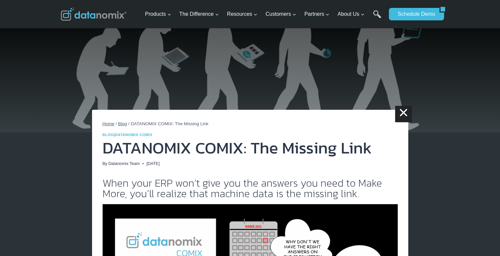 The image size is (500, 256). Describe the element at coordinates (250, 148) in the screenshot. I see `h1: DATANOMIX COMIX: The Missing Link` at that location.